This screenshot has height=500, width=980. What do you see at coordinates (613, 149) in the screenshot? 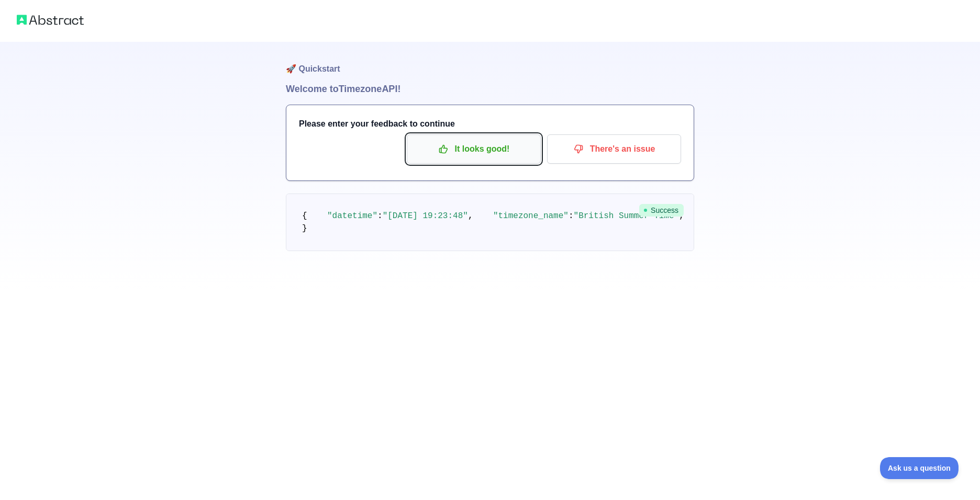
I see `p: There's an issue` at bounding box center [613, 149].